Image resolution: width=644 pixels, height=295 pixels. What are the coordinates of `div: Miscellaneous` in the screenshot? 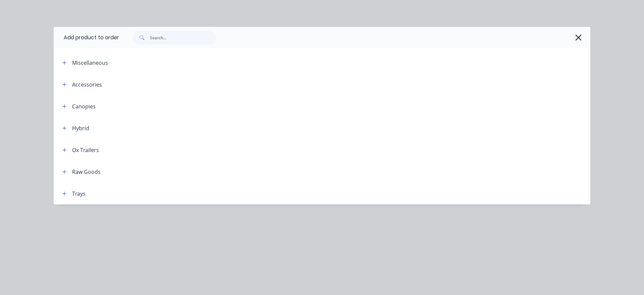 It's located at (90, 63).